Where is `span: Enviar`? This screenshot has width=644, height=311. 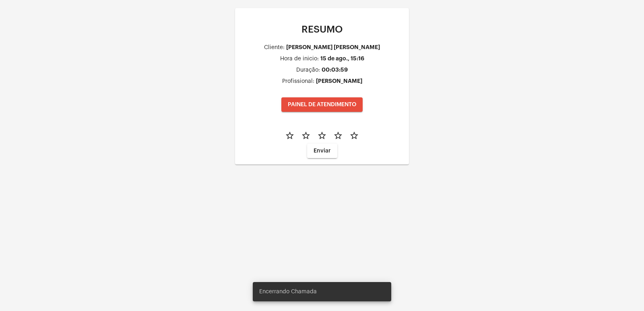
span: Enviar is located at coordinates (322, 151).